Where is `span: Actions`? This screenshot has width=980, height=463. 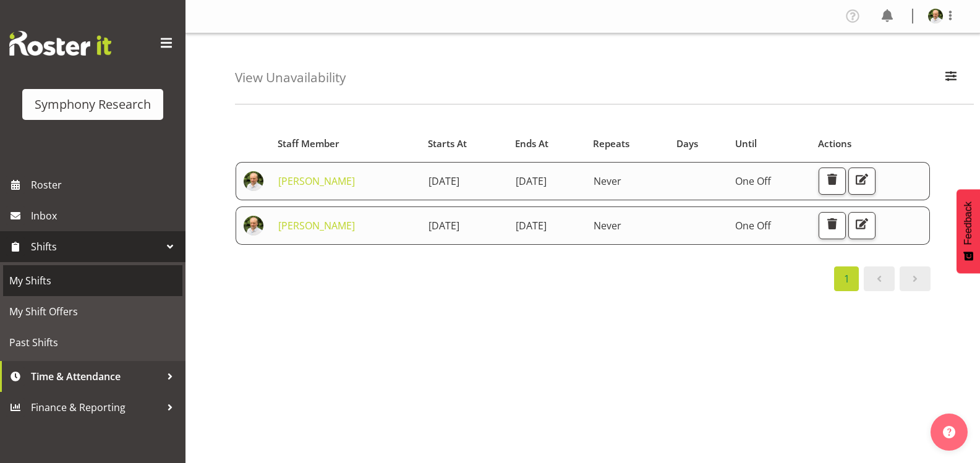 span: Actions is located at coordinates (835, 143).